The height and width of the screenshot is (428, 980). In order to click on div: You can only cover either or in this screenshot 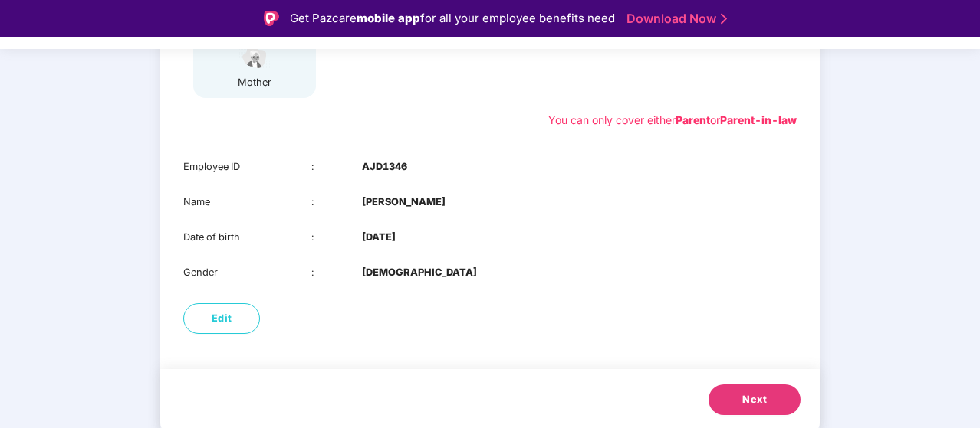, I will do `click(672, 120)`.